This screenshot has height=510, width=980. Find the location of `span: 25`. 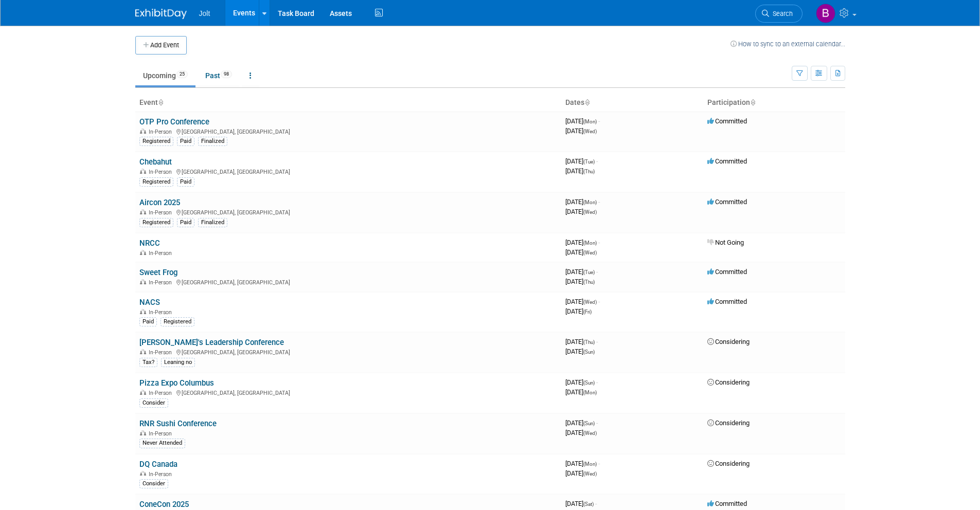

span: 25 is located at coordinates (182, 75).